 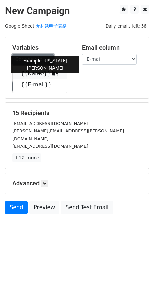 I want to click on a: Send, so click(x=16, y=208).